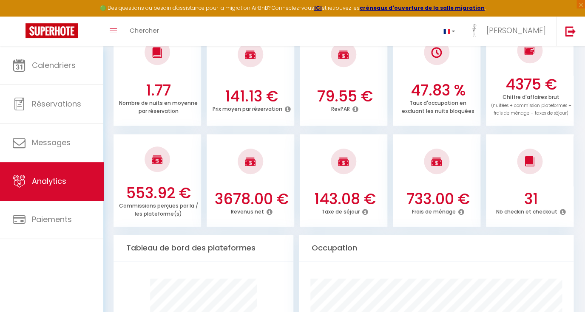 Image resolution: width=585 pixels, height=312 pixels. I want to click on img: logout, so click(570, 31).